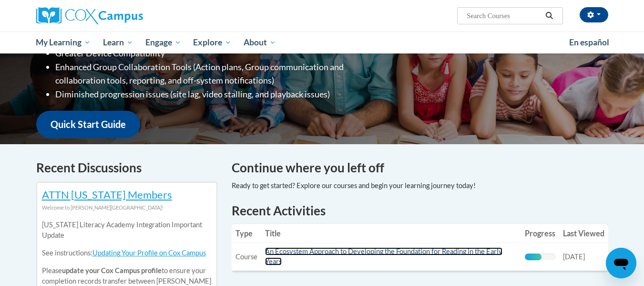 The width and height of the screenshot is (644, 286). I want to click on a: En español, so click(589, 43).